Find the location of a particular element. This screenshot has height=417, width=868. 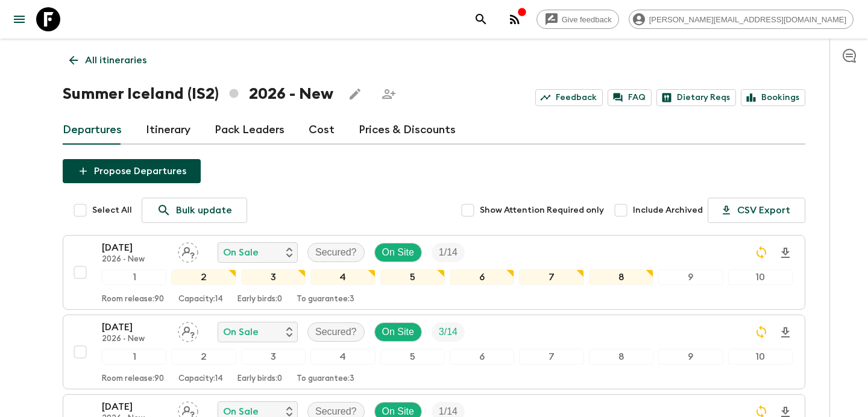

a: Itinerary is located at coordinates (168, 130).